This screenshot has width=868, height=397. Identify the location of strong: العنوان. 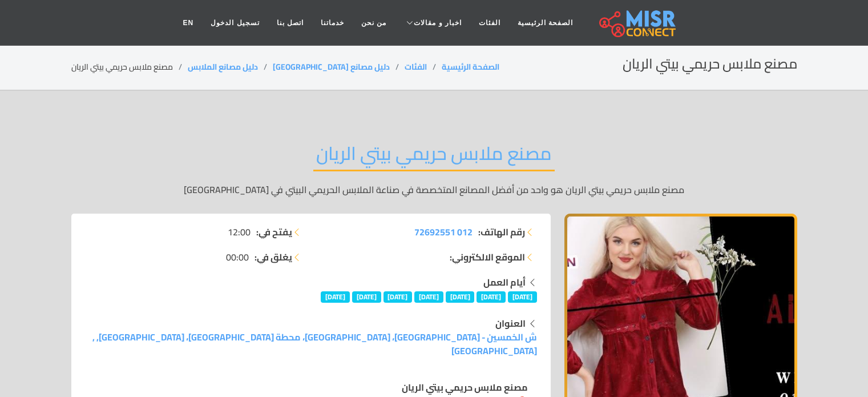
(510, 323).